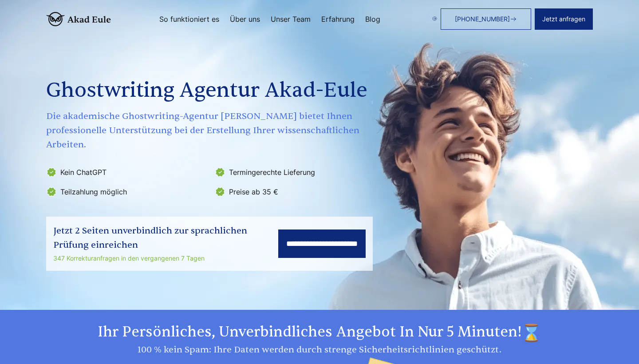 The height and width of the screenshot is (364, 639). I want to click on h1: Ghostwriting Agentur Akad-Eule, so click(213, 90).